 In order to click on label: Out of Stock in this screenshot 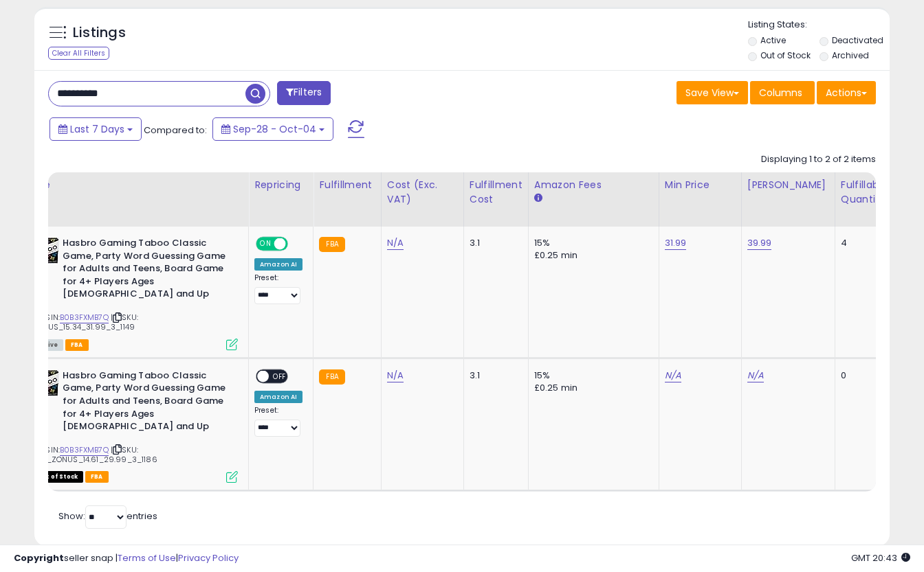, I will do `click(785, 55)`.